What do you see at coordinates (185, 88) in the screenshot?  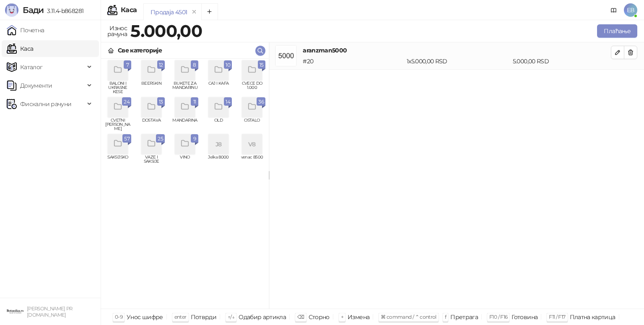 I see `span: BUKETE ZA MANDARINU` at bounding box center [185, 88].